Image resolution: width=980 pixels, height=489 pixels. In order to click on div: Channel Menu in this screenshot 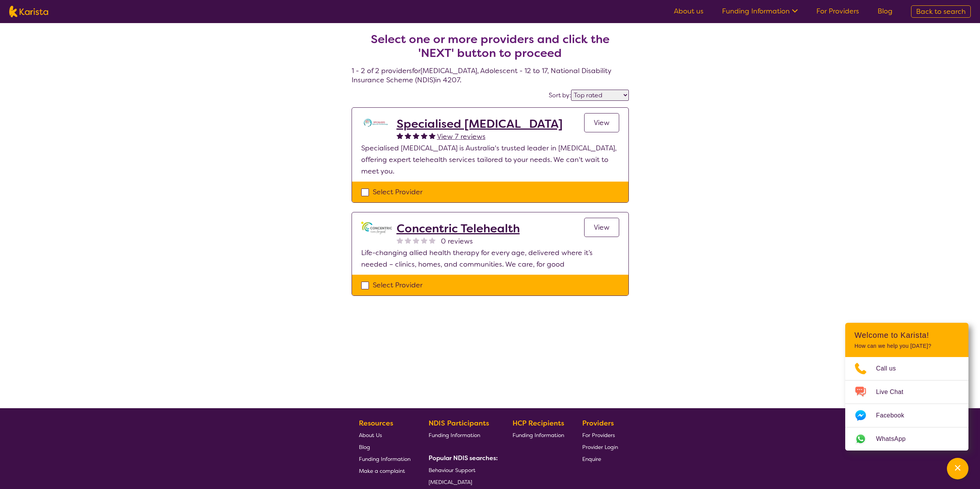, I will do `click(907, 387)`.